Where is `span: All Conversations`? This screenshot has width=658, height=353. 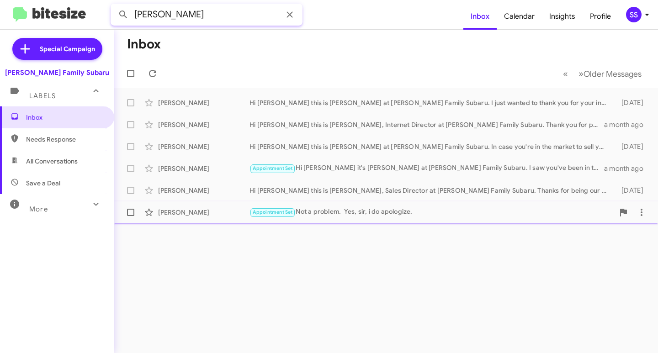
span: All Conversations is located at coordinates (52, 161).